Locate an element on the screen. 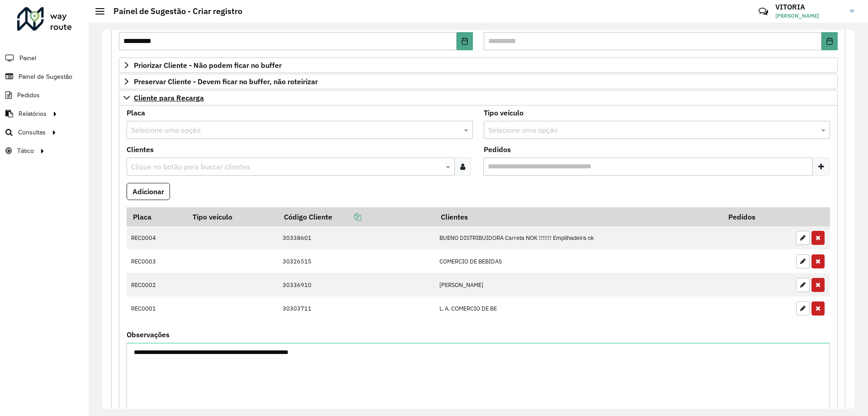 The width and height of the screenshot is (868, 416). label: Tipo veículo is located at coordinates (504, 112).